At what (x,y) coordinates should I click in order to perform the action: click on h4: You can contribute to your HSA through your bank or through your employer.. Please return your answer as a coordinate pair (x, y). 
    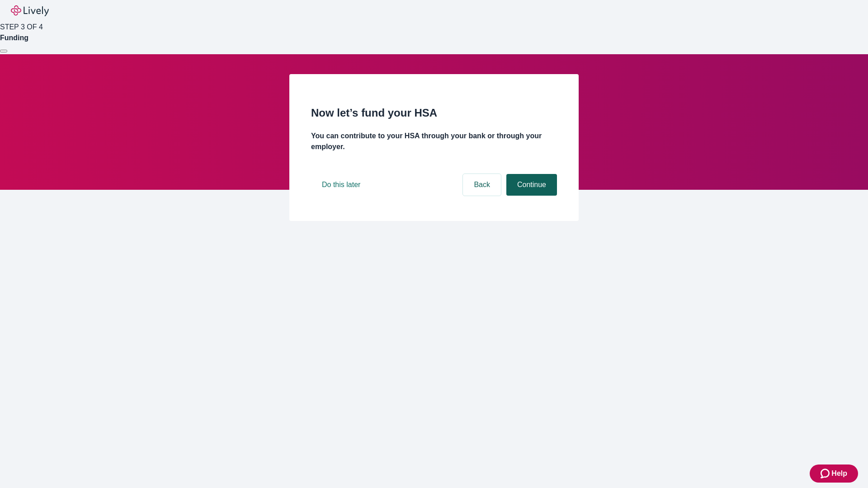
    Looking at the image, I should click on (434, 141).